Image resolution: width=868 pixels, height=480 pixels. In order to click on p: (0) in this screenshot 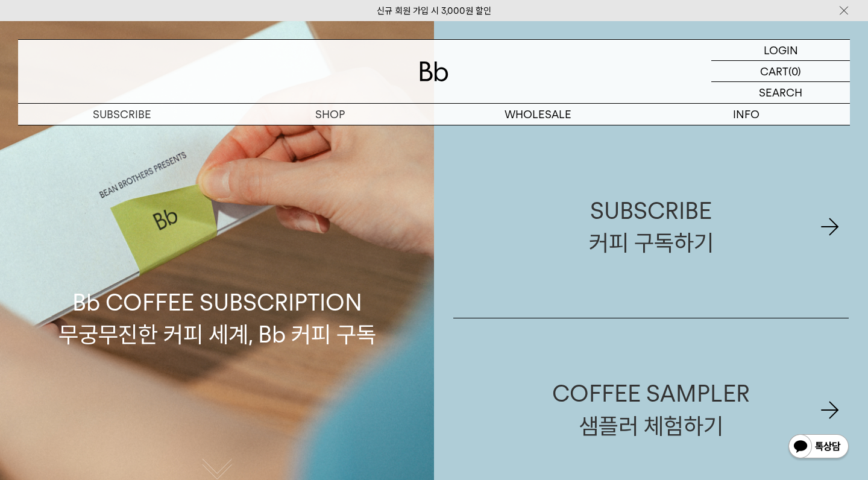, I will do `click(795, 71)`.